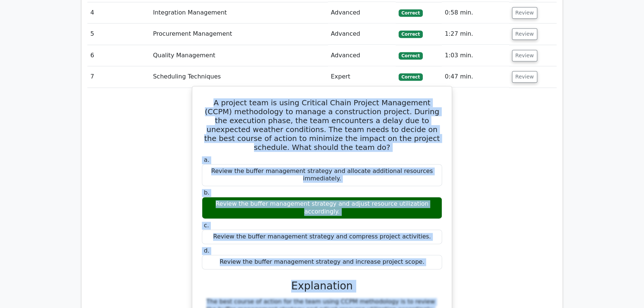 The image size is (644, 308). I want to click on td: Procurement Management, so click(239, 34).